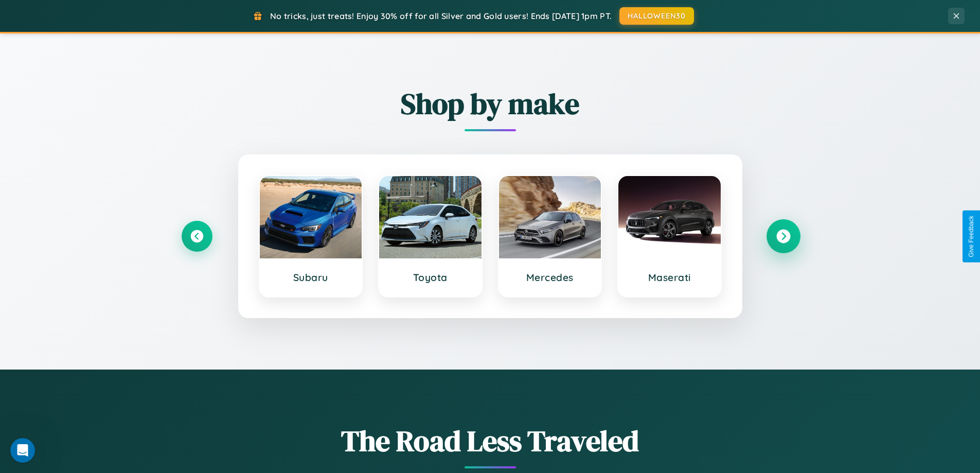 Image resolution: width=980 pixels, height=473 pixels. I want to click on h1: The Road Less Traveled, so click(491, 441).